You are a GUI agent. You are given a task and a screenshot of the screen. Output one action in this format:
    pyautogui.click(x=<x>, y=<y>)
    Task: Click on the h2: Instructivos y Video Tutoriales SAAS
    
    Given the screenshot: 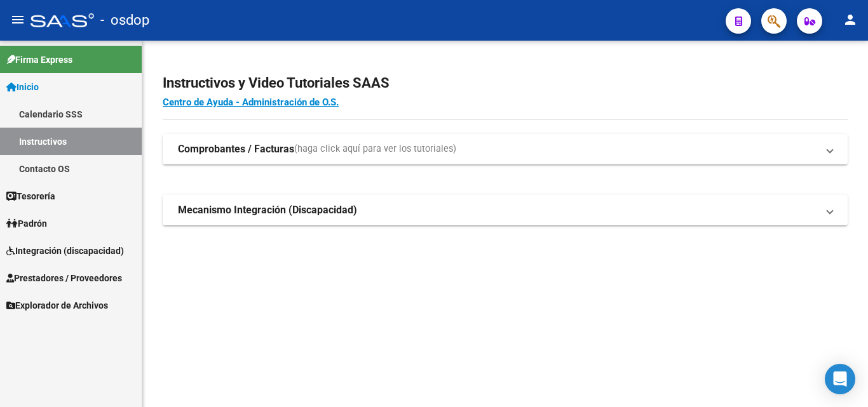 What is the action you would take?
    pyautogui.click(x=505, y=83)
    